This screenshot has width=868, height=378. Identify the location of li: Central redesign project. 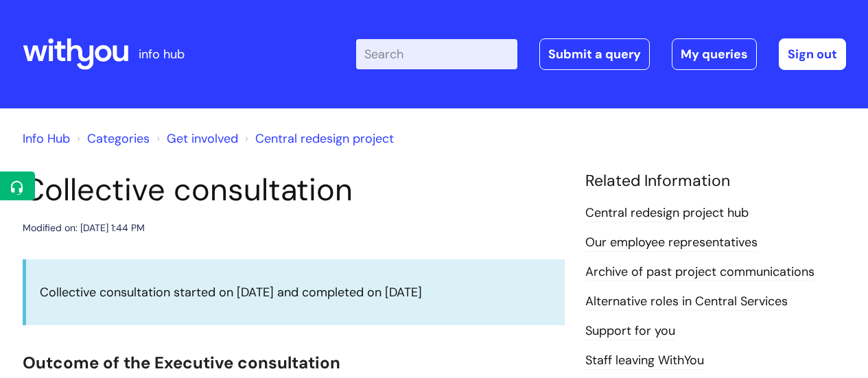
(318, 139).